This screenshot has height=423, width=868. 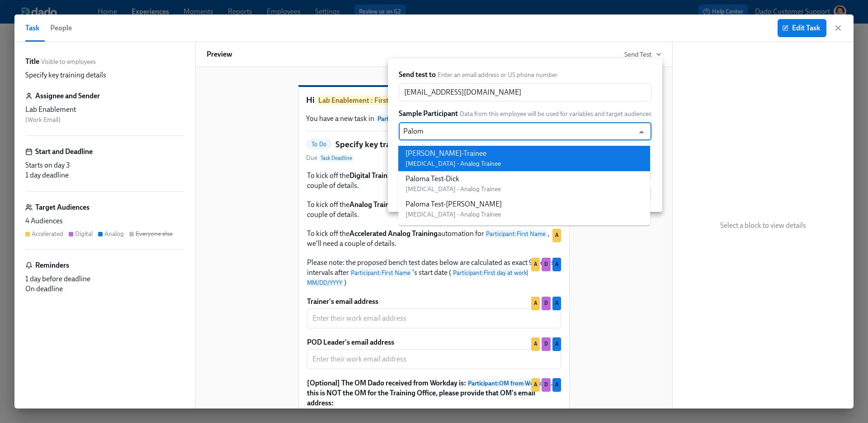 What do you see at coordinates (498, 74) in the screenshot?
I see `span: Enter an email address or US phone number` at bounding box center [498, 74].